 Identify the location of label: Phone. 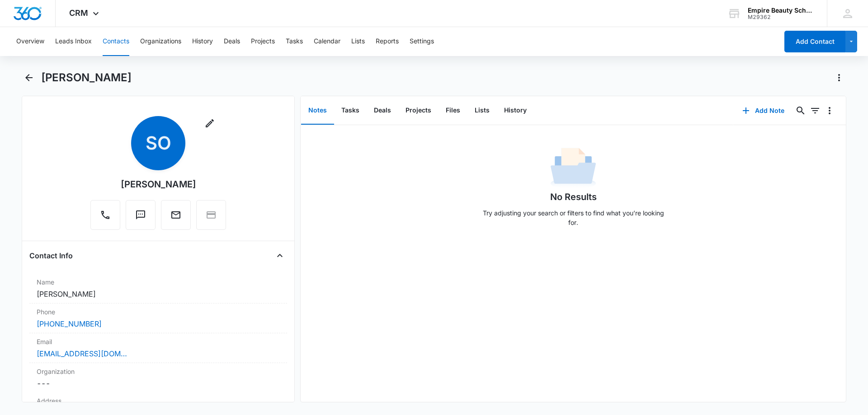
(158, 311).